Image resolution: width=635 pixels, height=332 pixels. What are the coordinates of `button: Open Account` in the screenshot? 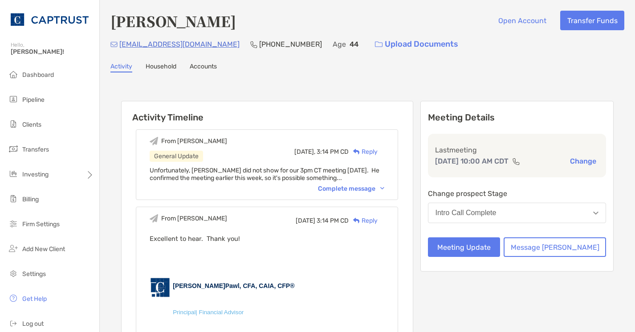 It's located at (522, 20).